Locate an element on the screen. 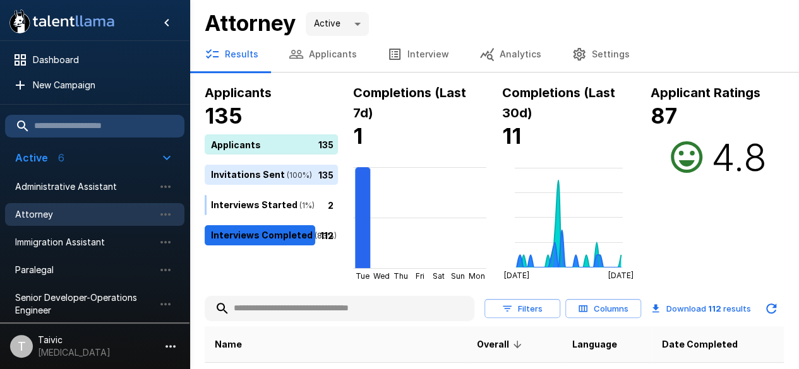  p: 2 is located at coordinates (330, 205).